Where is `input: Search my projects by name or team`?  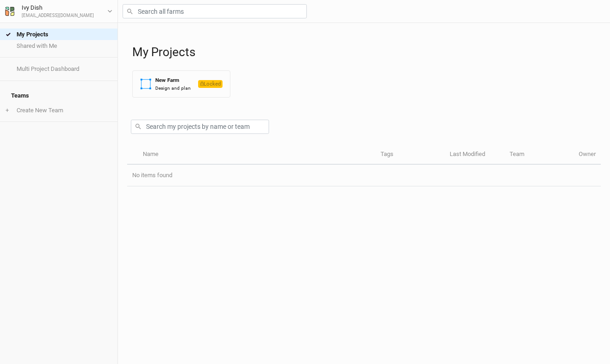
input: Search my projects by name or team is located at coordinates (200, 126).